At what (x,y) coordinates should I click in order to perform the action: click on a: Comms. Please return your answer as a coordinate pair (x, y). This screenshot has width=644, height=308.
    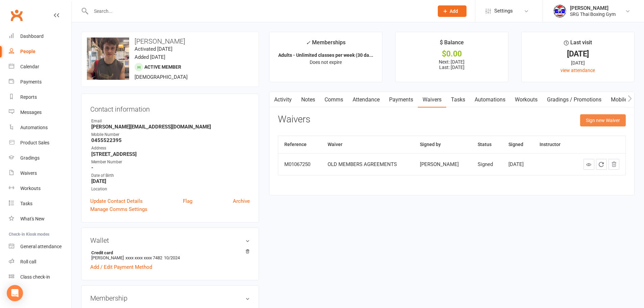
    Looking at the image, I should click on (334, 100).